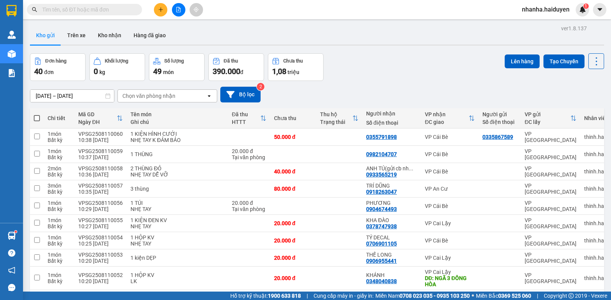  Describe the element at coordinates (177, 282) in the screenshot. I see `div: LK` at that location.